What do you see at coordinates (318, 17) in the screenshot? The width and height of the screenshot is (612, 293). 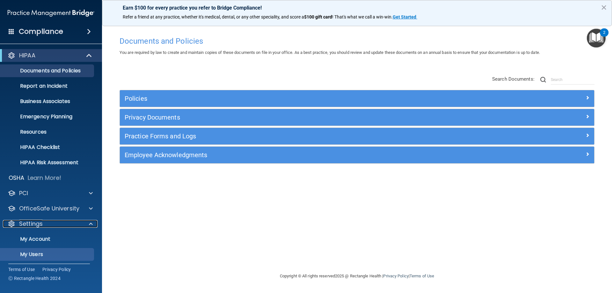 I see `strong: $100 gift card` at bounding box center [318, 17].